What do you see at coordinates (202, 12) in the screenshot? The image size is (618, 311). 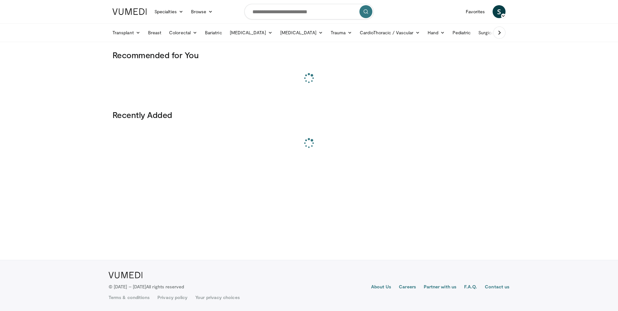 I see `a: Browse` at bounding box center [202, 12].